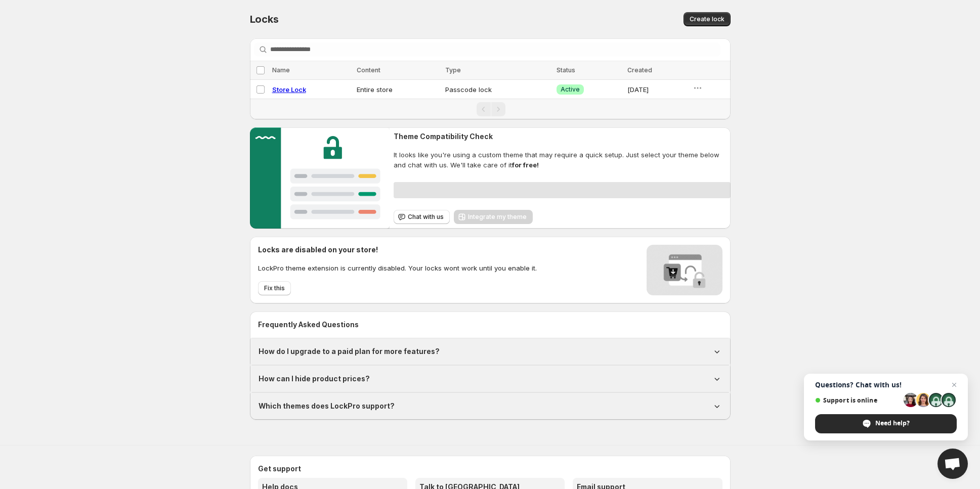 This screenshot has width=980, height=489. What do you see at coordinates (289, 90) in the screenshot?
I see `span: Store Lock` at bounding box center [289, 90].